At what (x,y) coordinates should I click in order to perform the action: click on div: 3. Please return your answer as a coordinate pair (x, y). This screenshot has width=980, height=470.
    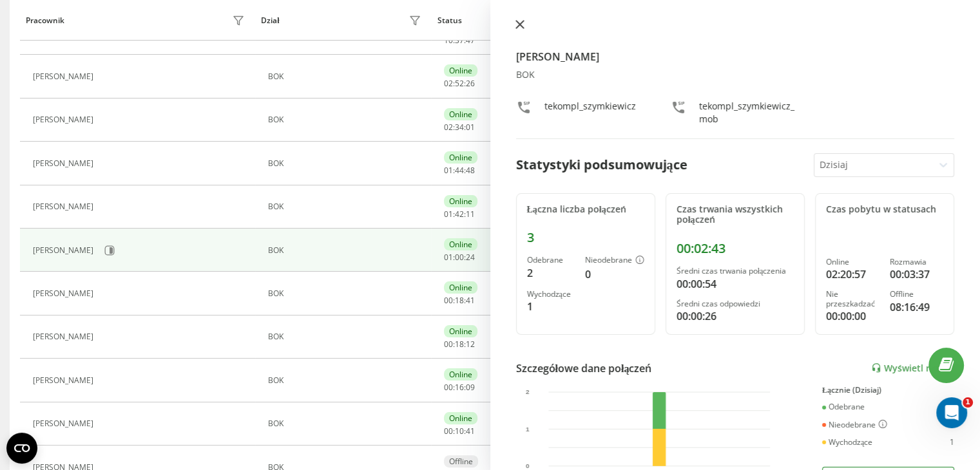
    Looking at the image, I should click on (586, 238).